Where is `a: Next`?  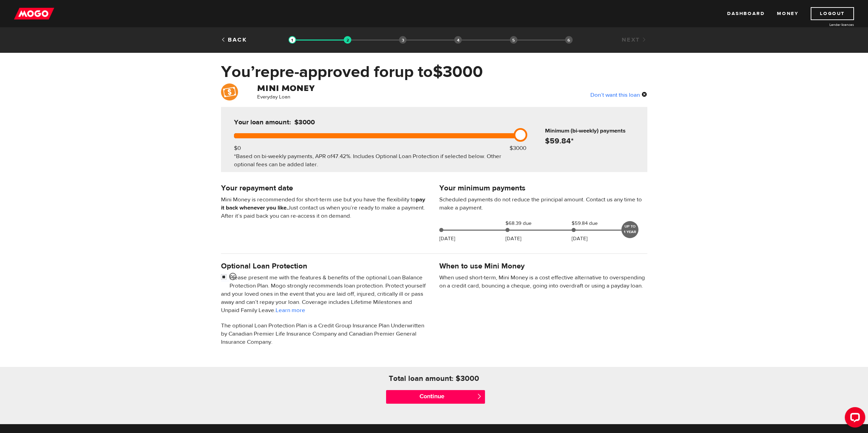
a: Next is located at coordinates (634, 40).